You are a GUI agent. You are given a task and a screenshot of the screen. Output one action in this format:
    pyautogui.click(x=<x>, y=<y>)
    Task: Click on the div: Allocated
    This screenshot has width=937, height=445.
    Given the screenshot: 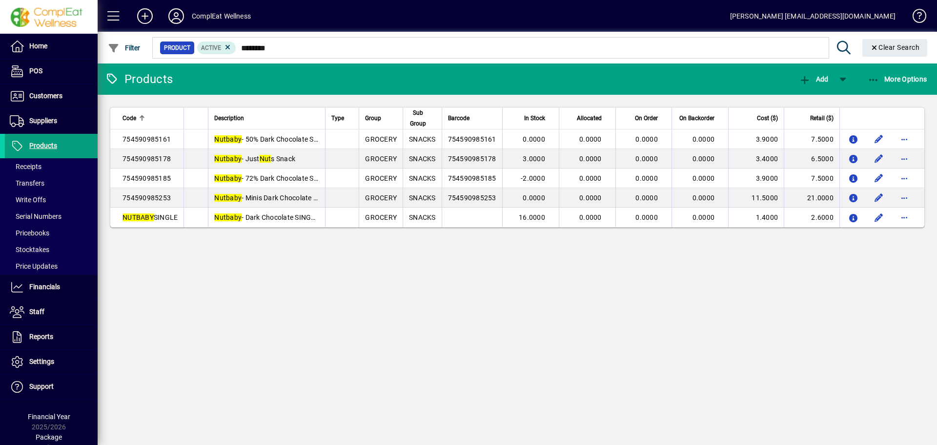 What is the action you would take?
    pyautogui.click(x=588, y=118)
    